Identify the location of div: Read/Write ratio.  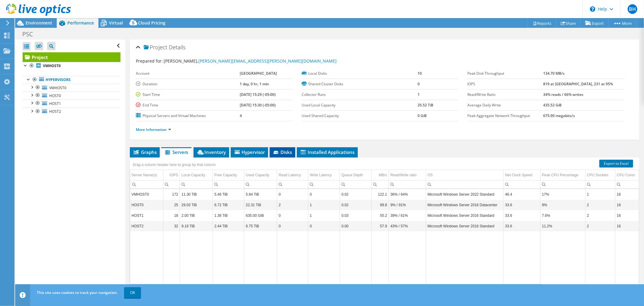
(404, 175).